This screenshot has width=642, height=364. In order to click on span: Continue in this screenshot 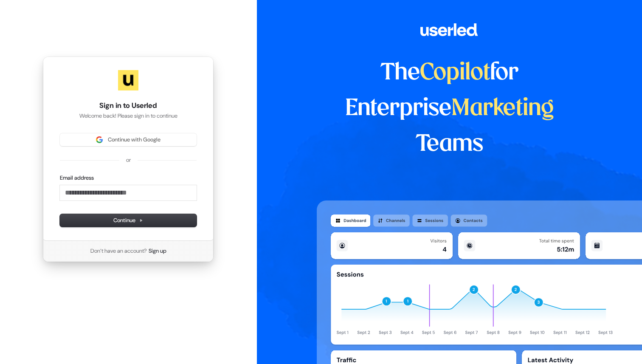, I will do `click(128, 220)`.